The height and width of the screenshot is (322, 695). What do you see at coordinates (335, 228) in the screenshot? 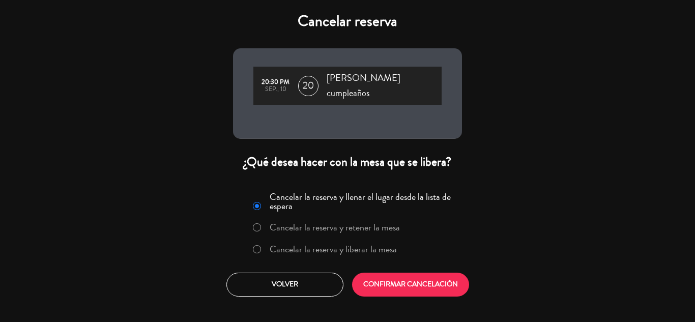
I see `label: Cancelar la reserva y retener la mesa` at bounding box center [335, 228].